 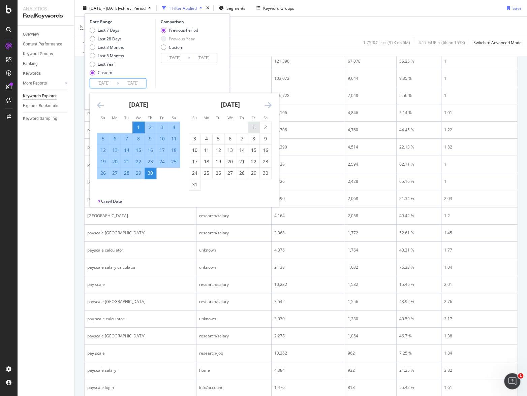 I want to click on div: 21, so click(x=242, y=162).